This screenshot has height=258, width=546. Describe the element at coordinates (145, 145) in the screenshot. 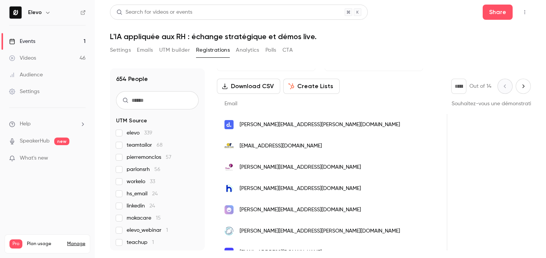

I see `span: teamtailor` at that location.